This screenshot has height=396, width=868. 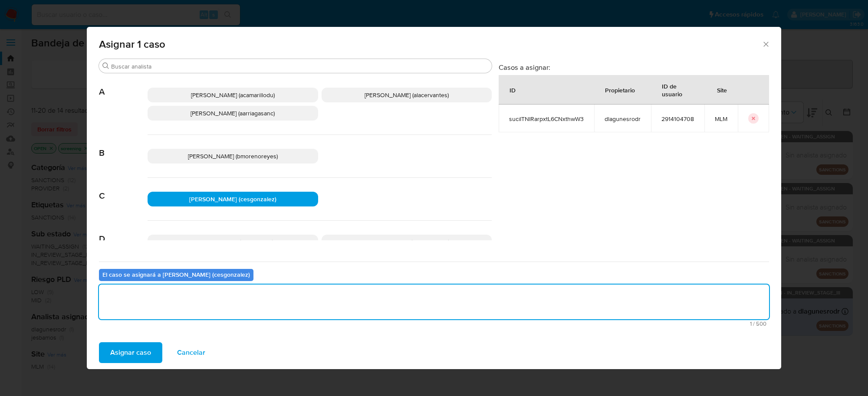 I want to click on button: icon-button, so click(x=754, y=119).